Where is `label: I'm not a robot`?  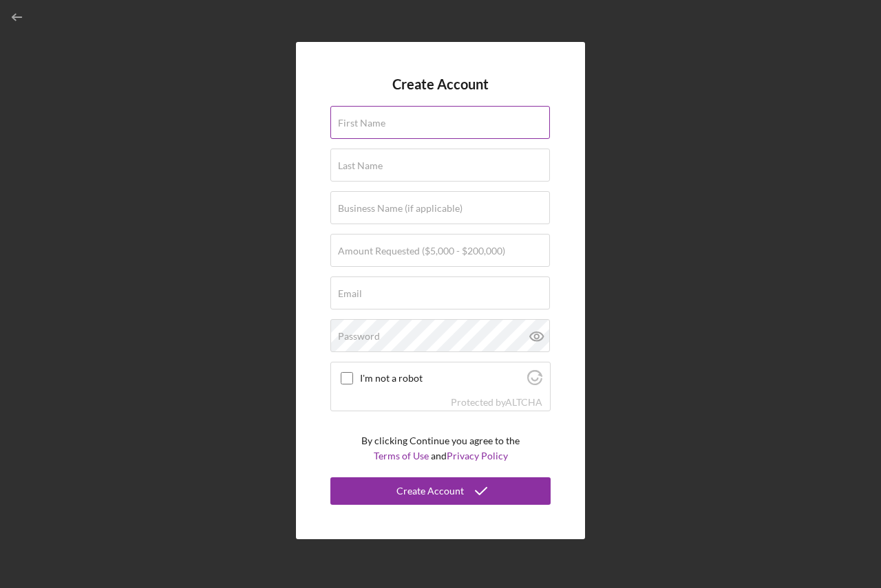 label: I'm not a robot is located at coordinates (441, 379).